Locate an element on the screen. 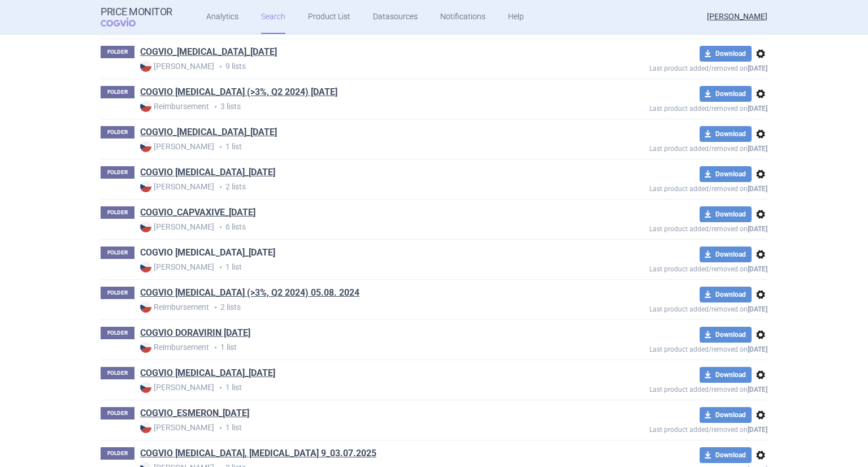  h1: COGVIO Delstrigo (>3%, Q2 2024) 05.08. 2024 is located at coordinates (249, 294).